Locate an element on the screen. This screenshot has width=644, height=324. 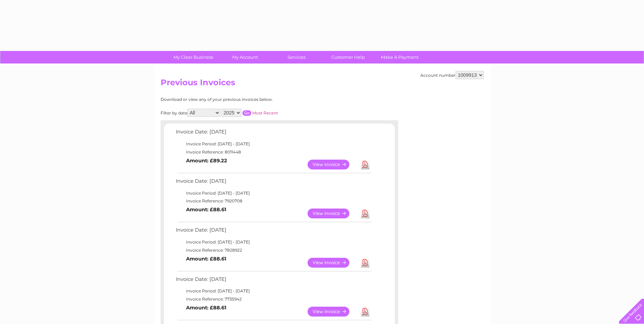
a: Most Recent is located at coordinates (265, 113).